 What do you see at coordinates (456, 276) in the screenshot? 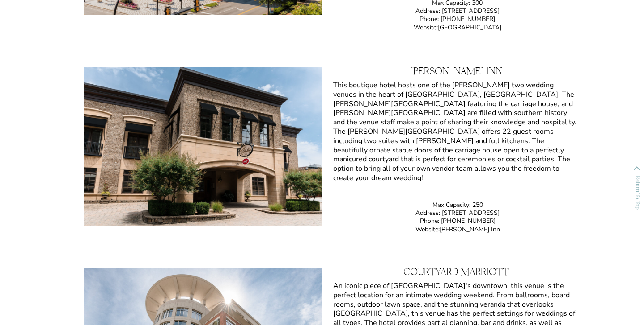
I see `h3: Courtyard Marriott` at bounding box center [456, 276].